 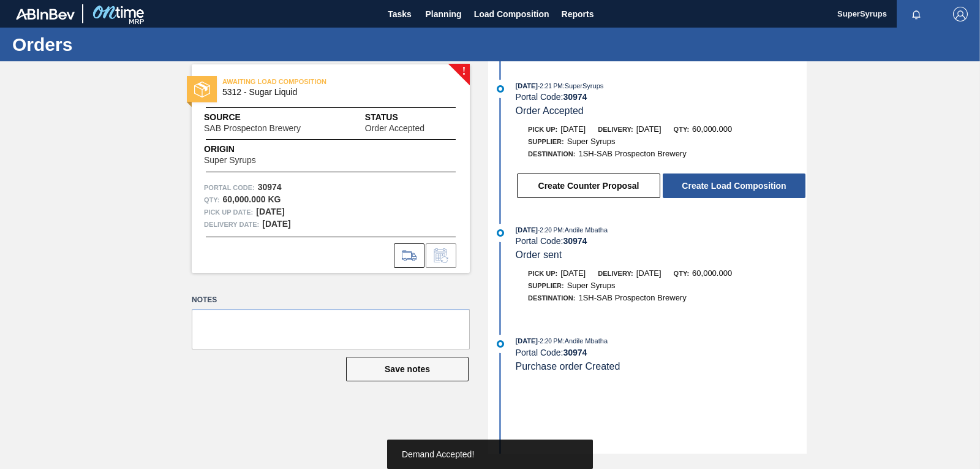 What do you see at coordinates (550, 86) in the screenshot?
I see `span: - 2:21 PM` at bounding box center [550, 86].